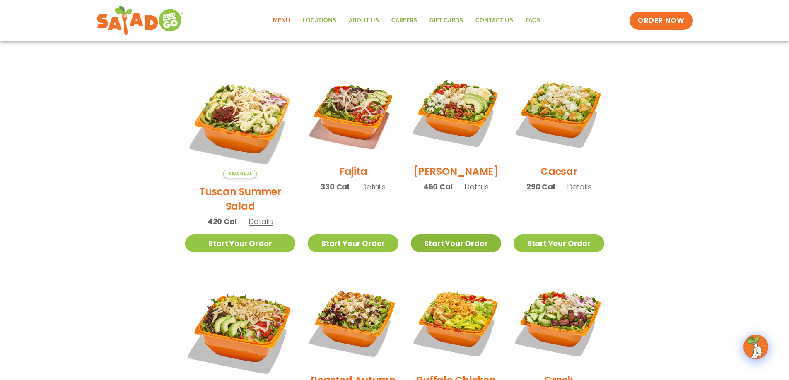  I want to click on img: wpChatIcon, so click(756, 347).